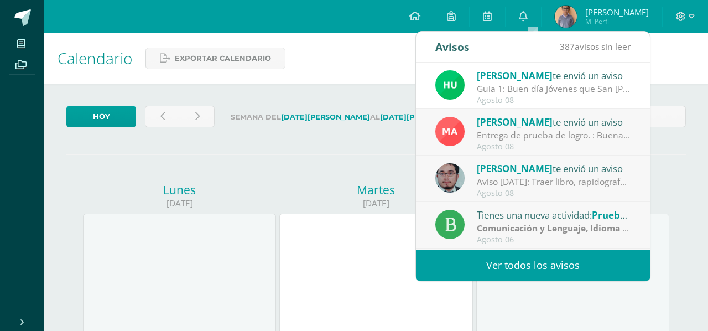 Image resolution: width=708 pixels, height=331 pixels. What do you see at coordinates (554, 135) in the screenshot?
I see `div: Entrega de prueba de logro. : Buenas tardes, estimados estudiantes y padres de familia. Por este ...` at bounding box center [554, 135].